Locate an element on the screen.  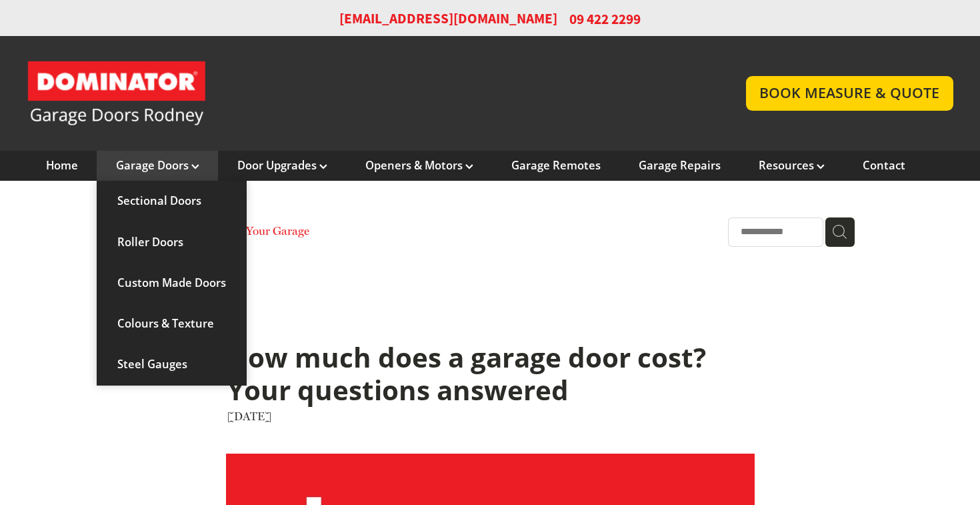
h1: How much does a garage door cost? Your questions answered is located at coordinates (490, 375).